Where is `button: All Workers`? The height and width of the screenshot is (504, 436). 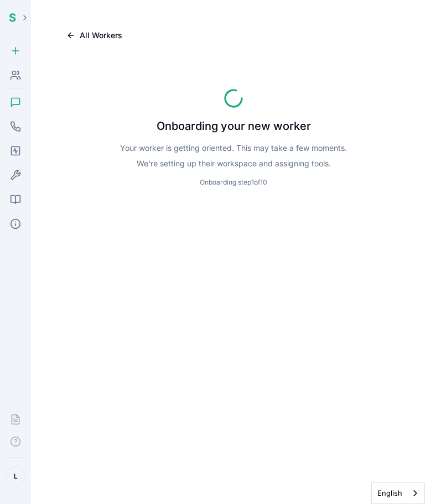 button: All Workers is located at coordinates (94, 35).